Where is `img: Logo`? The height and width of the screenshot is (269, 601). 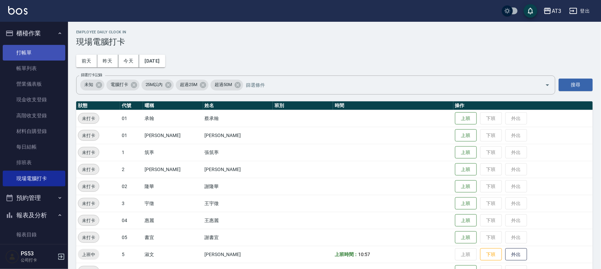
img: Logo is located at coordinates (18, 10).